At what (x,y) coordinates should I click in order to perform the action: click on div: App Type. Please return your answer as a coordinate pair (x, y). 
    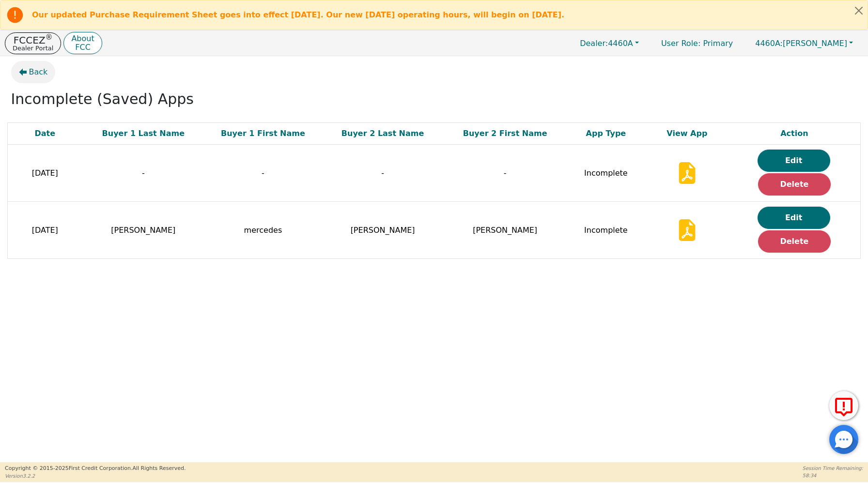
    Looking at the image, I should click on (606, 134).